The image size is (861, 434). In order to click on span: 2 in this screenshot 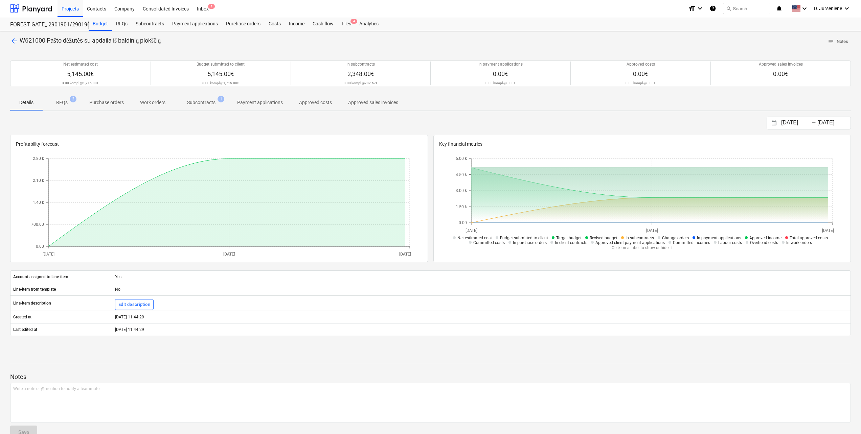, I will do `click(73, 99)`.